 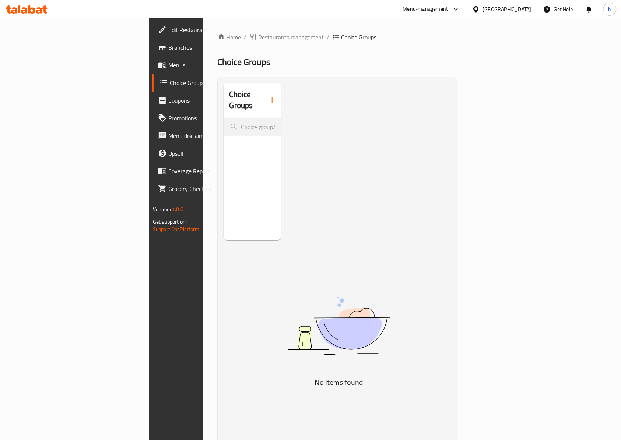 What do you see at coordinates (208, 47) in the screenshot?
I see `span: Branches` at bounding box center [208, 47].